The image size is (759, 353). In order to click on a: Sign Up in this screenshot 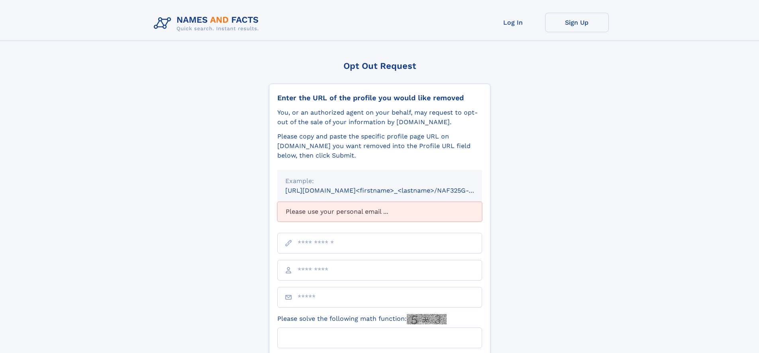, I will do `click(577, 22)`.